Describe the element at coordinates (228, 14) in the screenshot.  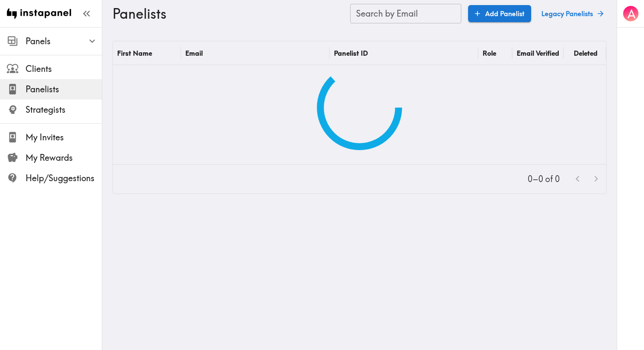
I see `h3: Panelists` at that location.